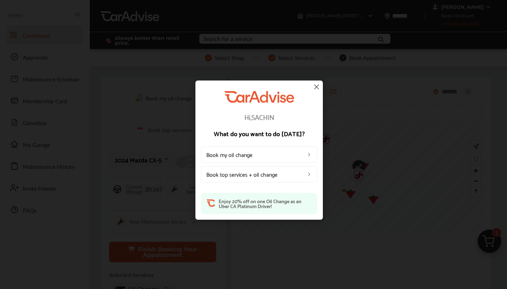  I want to click on a: Book top services + oil change, so click(259, 174).